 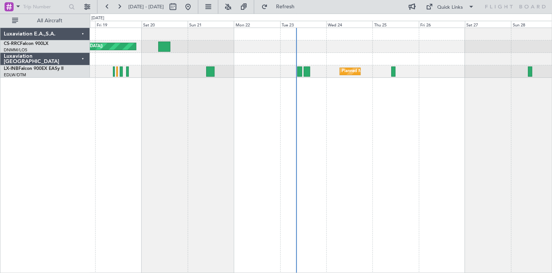 I want to click on div: Wed 24, so click(x=349, y=24).